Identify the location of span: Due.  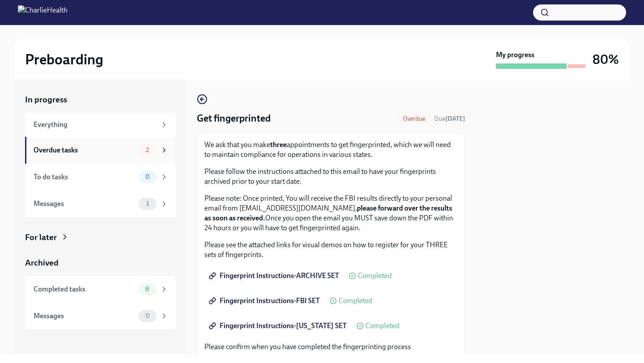
(449, 119).